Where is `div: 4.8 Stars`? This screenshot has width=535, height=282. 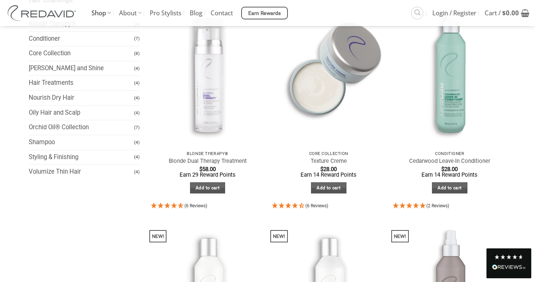 div: 4.8 Stars is located at coordinates (509, 257).